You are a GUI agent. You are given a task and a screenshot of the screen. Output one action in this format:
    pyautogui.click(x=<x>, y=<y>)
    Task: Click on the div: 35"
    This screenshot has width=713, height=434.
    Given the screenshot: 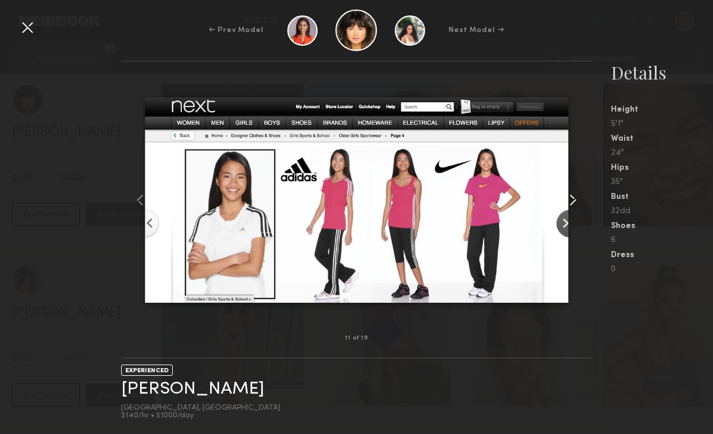 What is the action you would take?
    pyautogui.click(x=662, y=182)
    